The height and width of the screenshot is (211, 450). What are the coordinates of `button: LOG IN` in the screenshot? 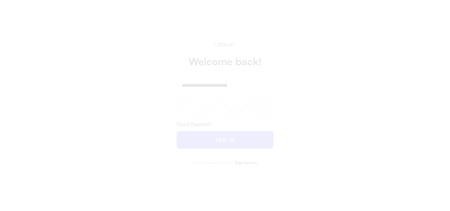 It's located at (225, 140).